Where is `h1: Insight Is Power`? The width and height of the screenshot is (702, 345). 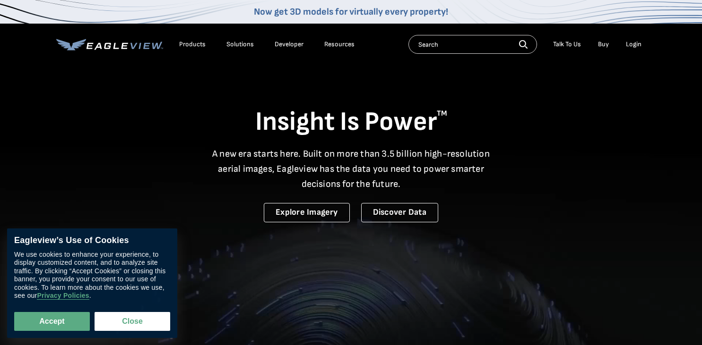
h1: Insight Is Power is located at coordinates (351, 122).